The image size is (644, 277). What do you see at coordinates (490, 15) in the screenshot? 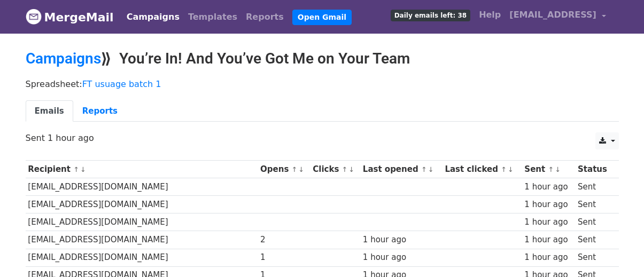
I see `a: Help` at bounding box center [490, 15].